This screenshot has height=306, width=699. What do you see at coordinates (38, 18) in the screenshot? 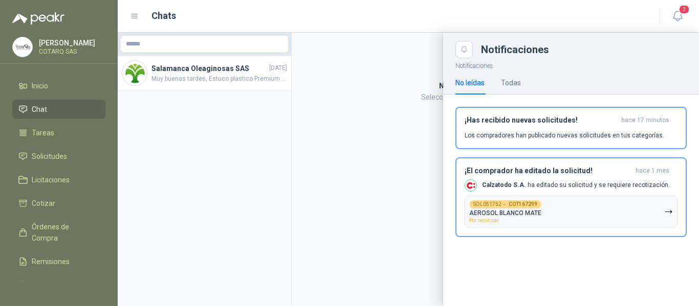
I see `img: Logo peakr` at bounding box center [38, 18].